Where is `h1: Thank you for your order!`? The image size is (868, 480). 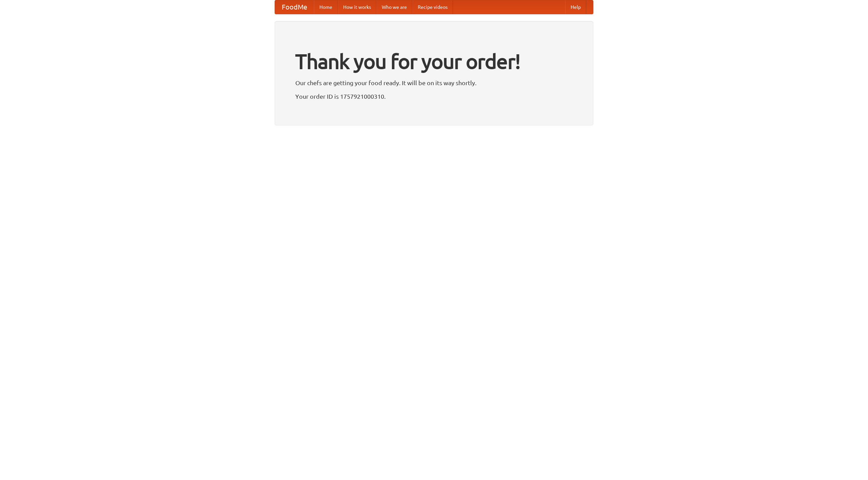 h1: Thank you for your order! is located at coordinates (434, 62).